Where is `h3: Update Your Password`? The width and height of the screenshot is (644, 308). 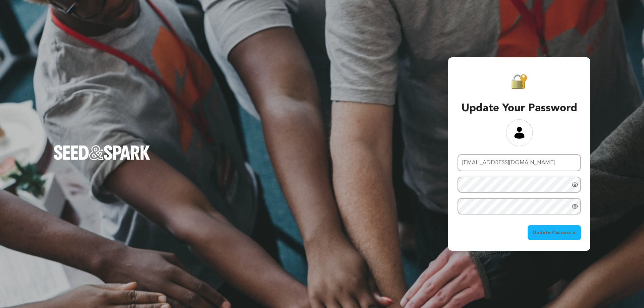
h3: Update Your Password is located at coordinates (519, 109).